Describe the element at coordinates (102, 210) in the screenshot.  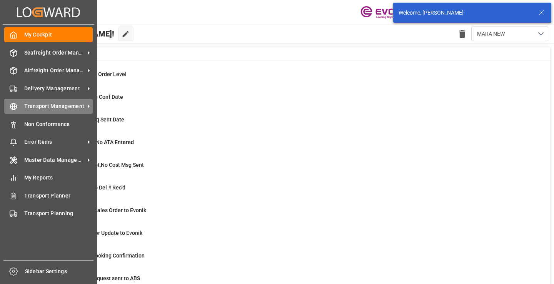
I see `span: Error on Initial Sales Order to Evonik` at that location.